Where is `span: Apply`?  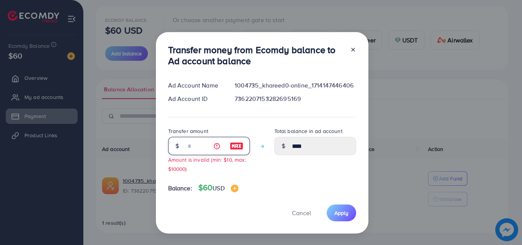
span: Apply is located at coordinates (341, 213).